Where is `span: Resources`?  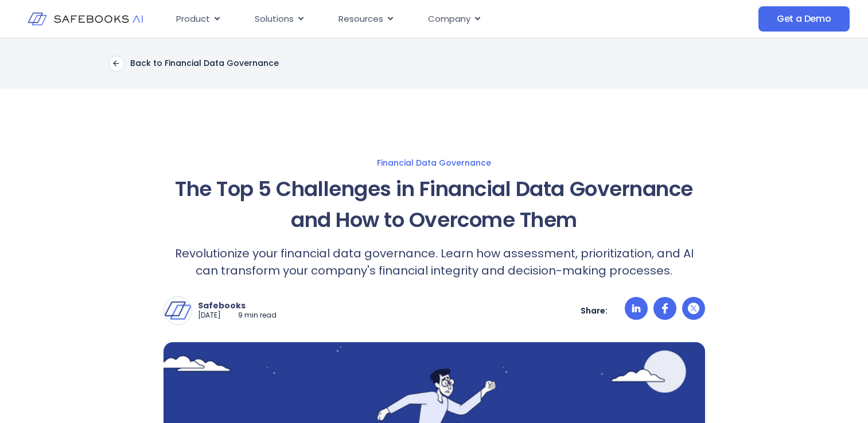 span: Resources is located at coordinates (361, 19).